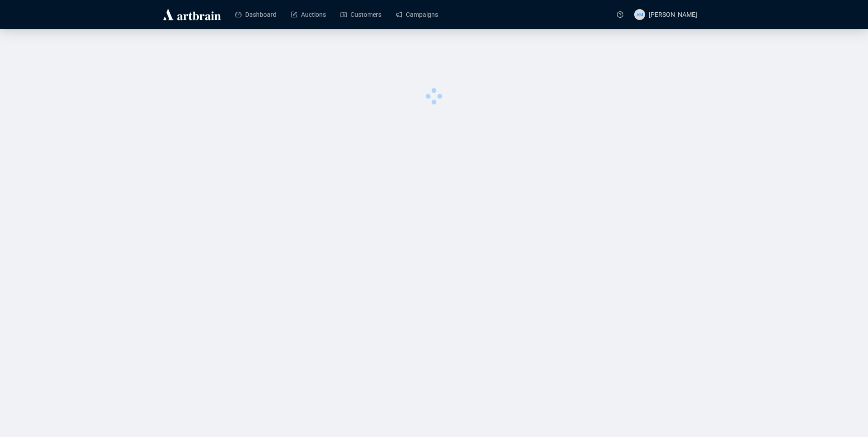  Describe the element at coordinates (361, 15) in the screenshot. I see `a: Customers` at that location.